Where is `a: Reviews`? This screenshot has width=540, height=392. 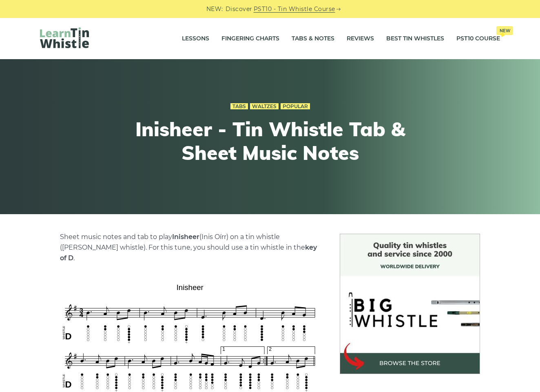 a: Reviews is located at coordinates (361, 39).